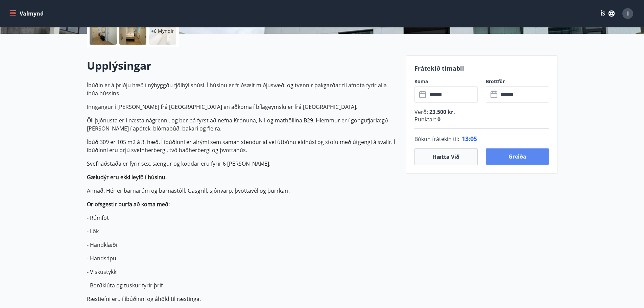 Image resolution: width=644 pixels, height=308 pixels. I want to click on p: +6 Myndir, so click(163, 31).